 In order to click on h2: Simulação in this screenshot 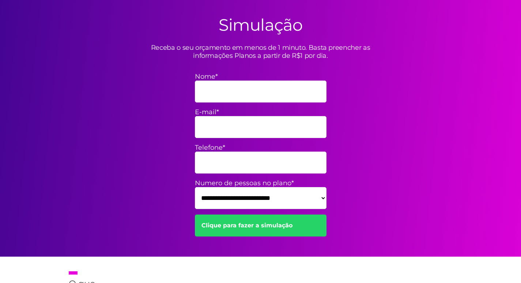, I will do `click(260, 24)`.